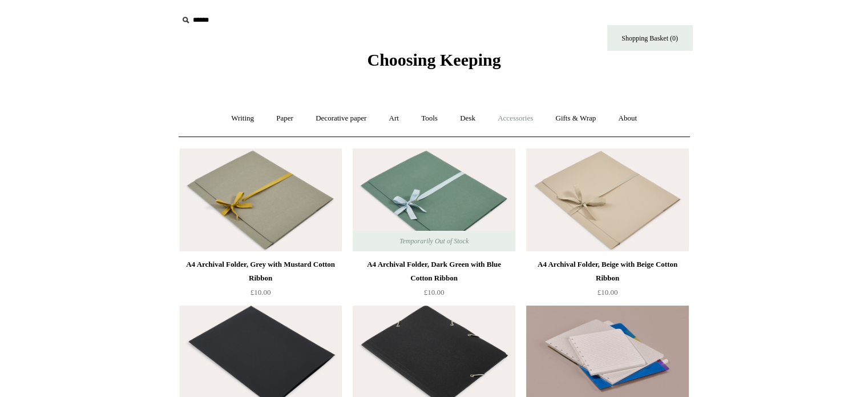  Describe the element at coordinates (434, 241) in the screenshot. I see `span: Temporarily Out of Stock` at that location.